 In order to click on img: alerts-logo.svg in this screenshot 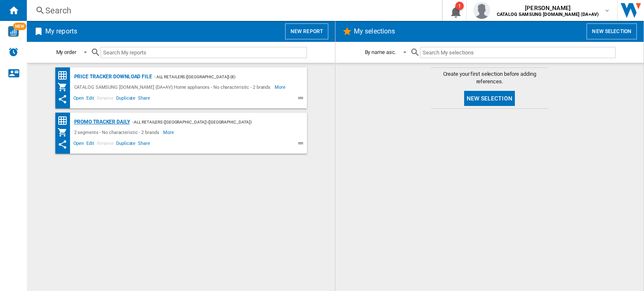, I will do `click(13, 52)`.